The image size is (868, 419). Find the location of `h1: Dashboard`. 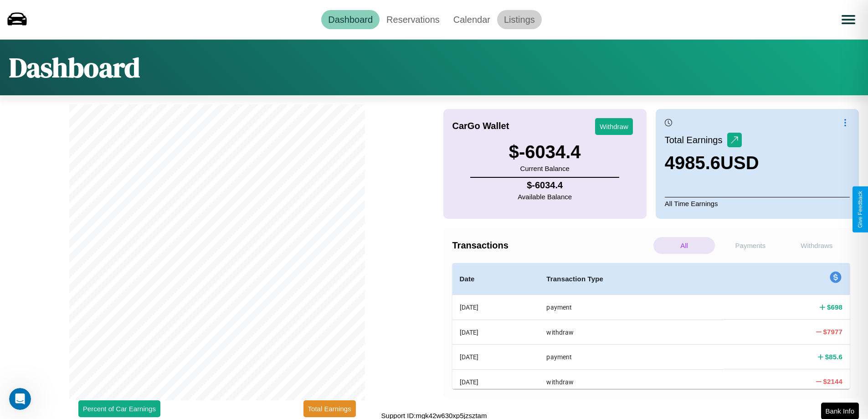

h1: Dashboard is located at coordinates (74, 68).